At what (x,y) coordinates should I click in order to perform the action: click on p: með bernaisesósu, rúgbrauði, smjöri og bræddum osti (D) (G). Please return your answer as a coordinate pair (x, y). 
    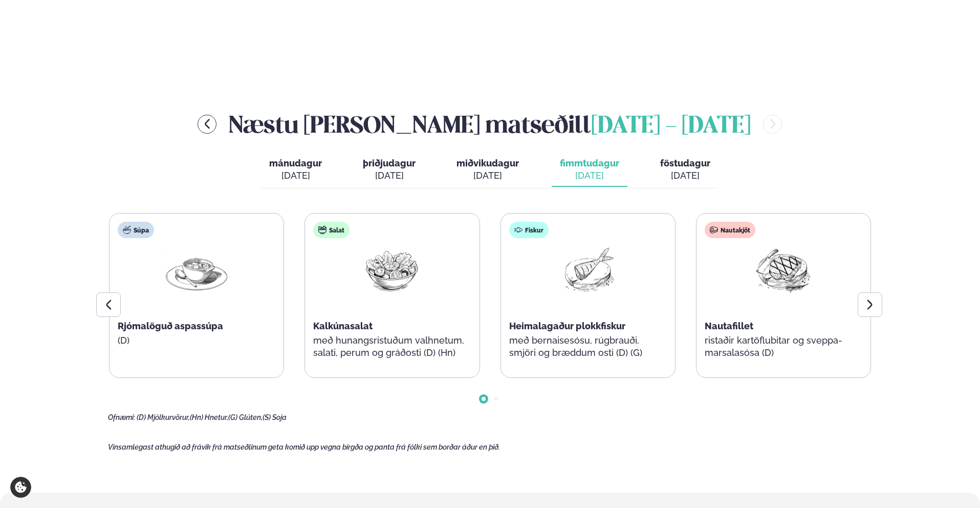
    Looking at the image, I should click on (588, 347).